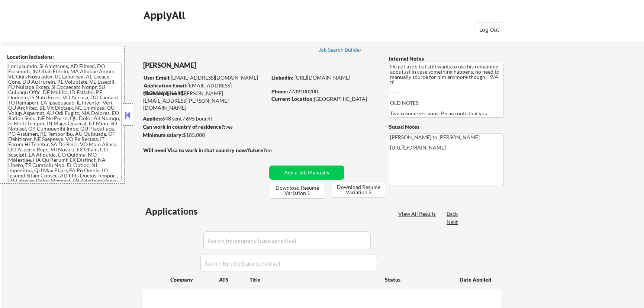 Image resolution: width=644 pixels, height=308 pixels. I want to click on strong: Phone:, so click(280, 91).